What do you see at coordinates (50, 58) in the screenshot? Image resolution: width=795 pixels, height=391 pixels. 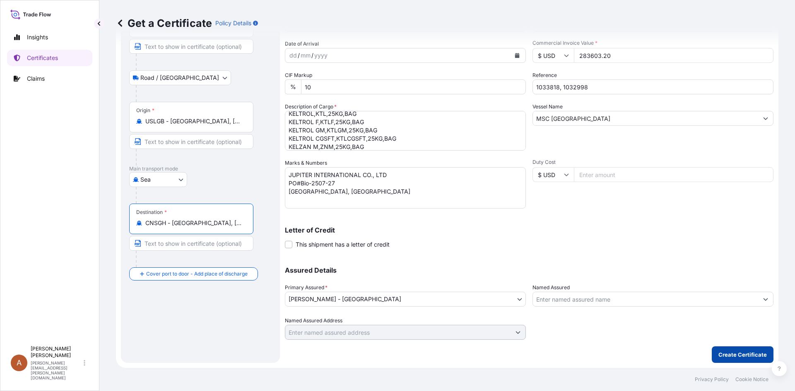 I see `a: Certificates` at bounding box center [50, 58].